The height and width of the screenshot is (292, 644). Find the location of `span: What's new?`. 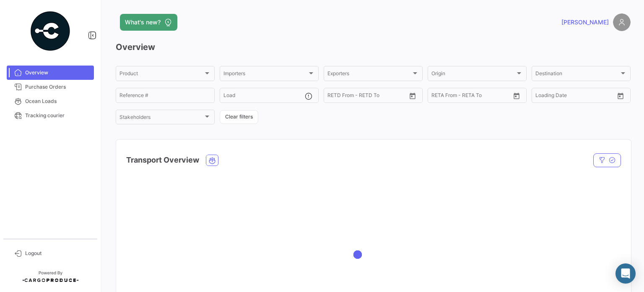

span: What's new? is located at coordinates (143, 22).